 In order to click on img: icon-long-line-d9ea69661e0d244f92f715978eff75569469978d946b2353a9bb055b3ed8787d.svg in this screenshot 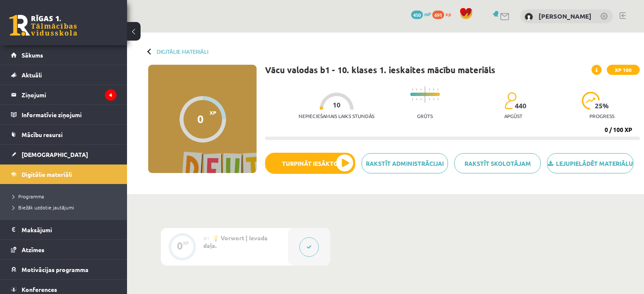, I will do `click(425, 94)`.